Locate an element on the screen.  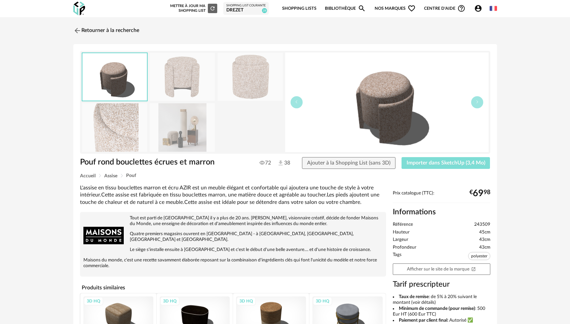
h4: Produits similaires is located at coordinates (233, 287).